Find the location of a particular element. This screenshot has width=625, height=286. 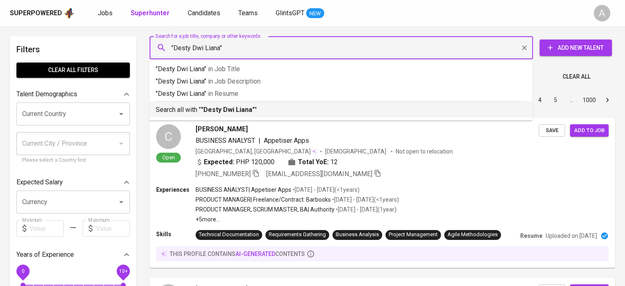

div: Business Analysis is located at coordinates (357, 234).